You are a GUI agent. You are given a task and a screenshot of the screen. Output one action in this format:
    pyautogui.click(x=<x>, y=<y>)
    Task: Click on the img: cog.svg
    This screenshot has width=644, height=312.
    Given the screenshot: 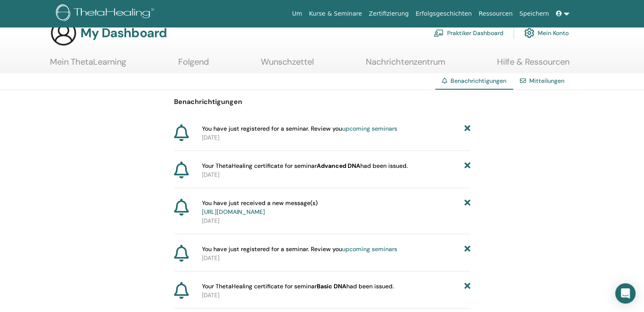 What is the action you would take?
    pyautogui.click(x=529, y=33)
    